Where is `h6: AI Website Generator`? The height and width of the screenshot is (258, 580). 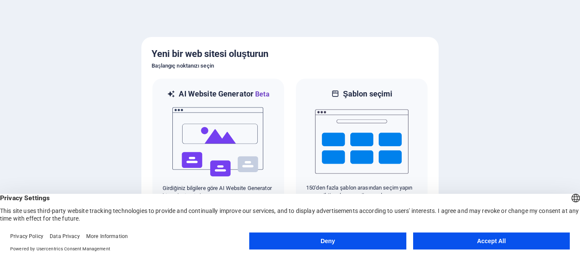 h6: AI Website Generator is located at coordinates (224, 94).